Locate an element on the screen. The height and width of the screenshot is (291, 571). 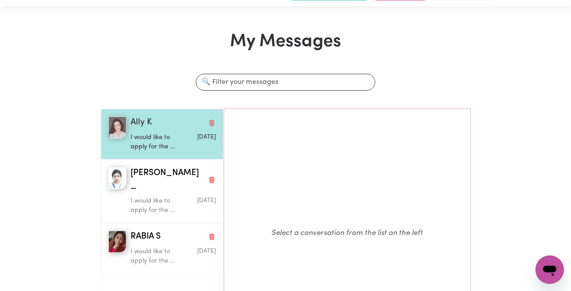
img: RABIA S is located at coordinates (117, 242).